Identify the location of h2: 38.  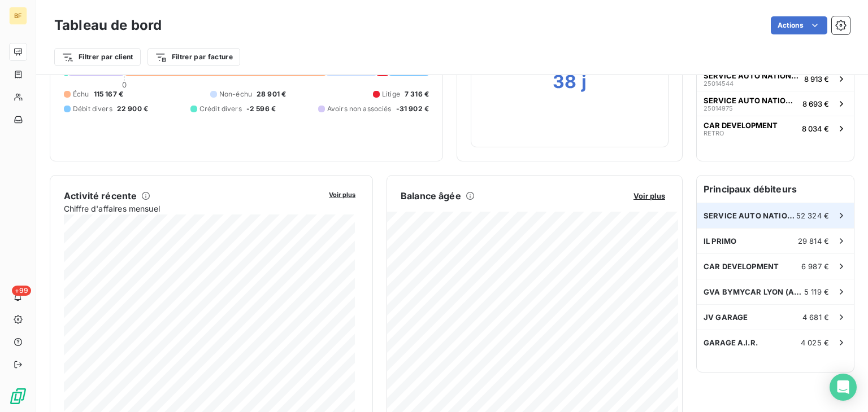
(565, 82).